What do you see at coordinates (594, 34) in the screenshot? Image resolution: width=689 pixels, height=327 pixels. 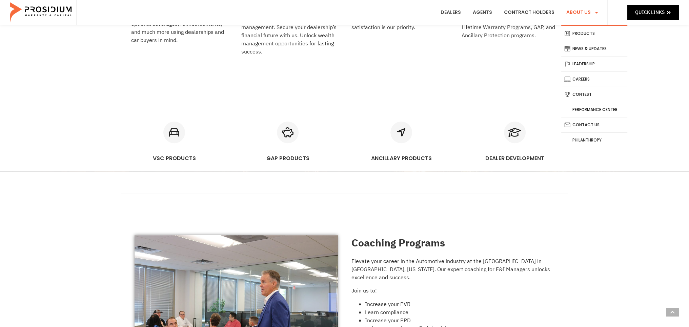 I see `a: Products` at bounding box center [594, 34].